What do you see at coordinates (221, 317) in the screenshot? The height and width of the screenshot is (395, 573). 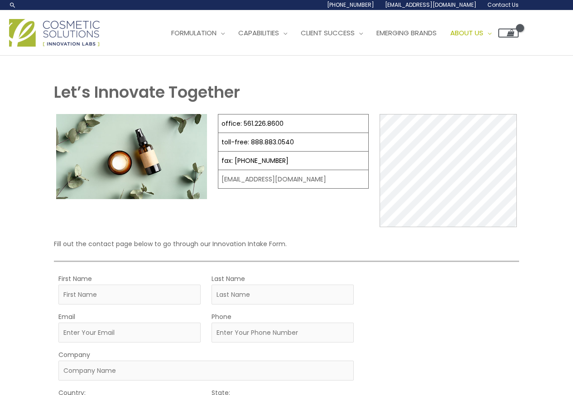 I see `label: Phone` at bounding box center [221, 317].